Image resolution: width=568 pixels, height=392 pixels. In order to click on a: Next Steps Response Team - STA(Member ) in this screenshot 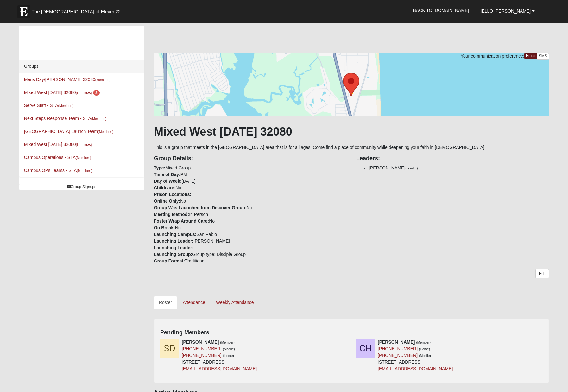, I will do `click(65, 118)`.